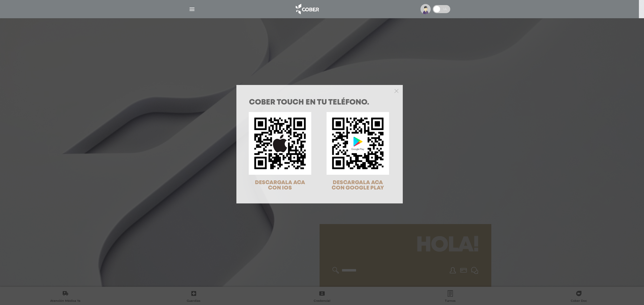 This screenshot has height=305, width=644. I want to click on span: DESCARGALA ACA CON IOS, so click(280, 185).